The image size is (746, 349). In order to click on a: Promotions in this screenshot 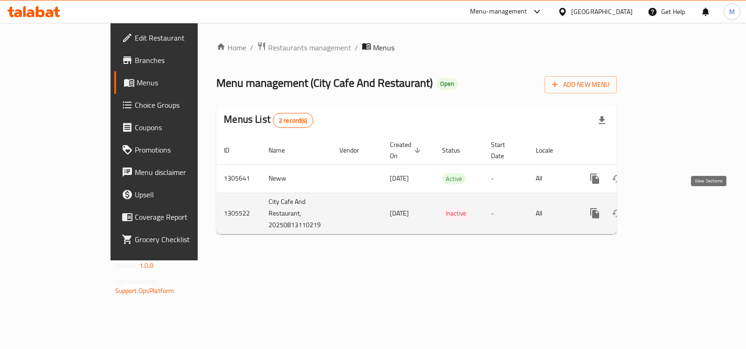, I will do `click(174, 150)`.